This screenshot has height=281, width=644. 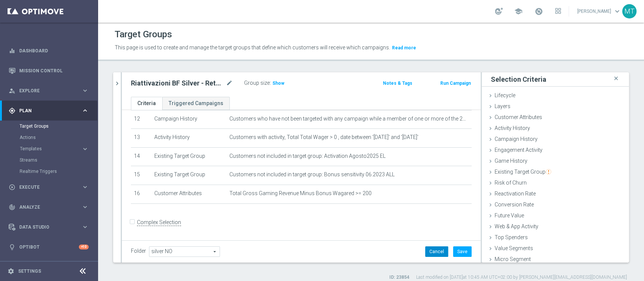 I want to click on span: Existing Target Group, so click(x=523, y=172).